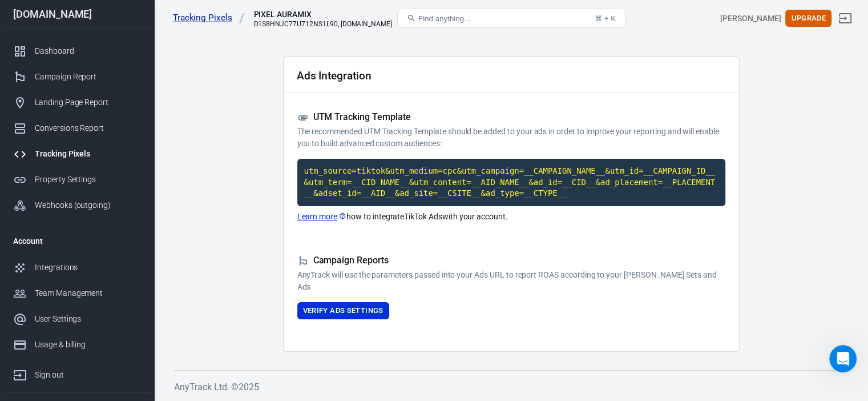 The image size is (868, 401). Describe the element at coordinates (77, 205) in the screenshot. I see `a: Webhooks (outgoing)` at that location.